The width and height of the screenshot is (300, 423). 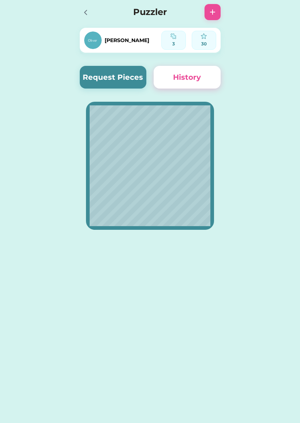 What do you see at coordinates (204, 36) in the screenshot?
I see `img: interface-favorite-star--reward-rating-rate-social-star-media-favorite-like-stars.svg` at bounding box center [204, 36].